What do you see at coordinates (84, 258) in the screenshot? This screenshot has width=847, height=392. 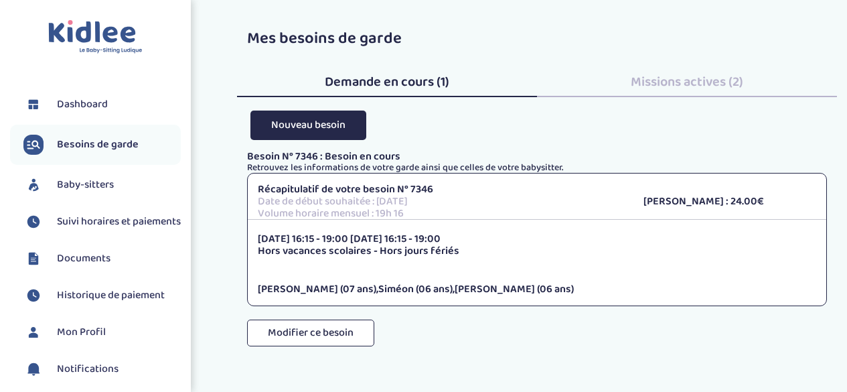 I see `span: Documents` at bounding box center [84, 258].